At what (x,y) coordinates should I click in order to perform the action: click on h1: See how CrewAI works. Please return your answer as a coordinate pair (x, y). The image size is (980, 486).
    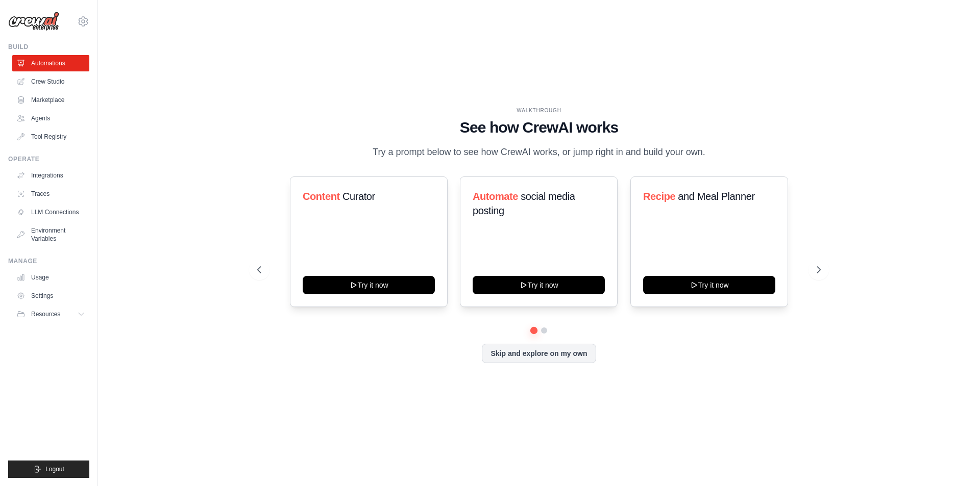
    Looking at the image, I should click on (538, 128).